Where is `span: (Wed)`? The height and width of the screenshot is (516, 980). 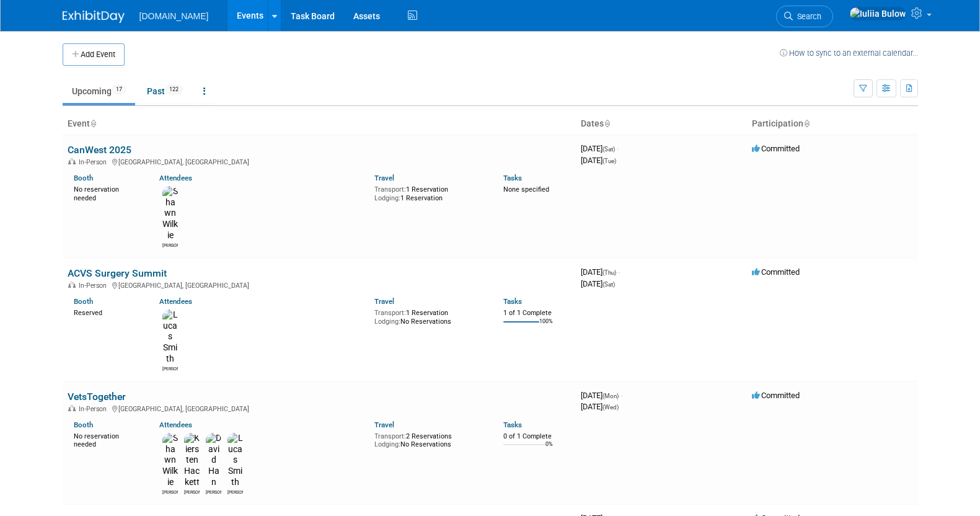
span: (Wed) is located at coordinates (610, 407).